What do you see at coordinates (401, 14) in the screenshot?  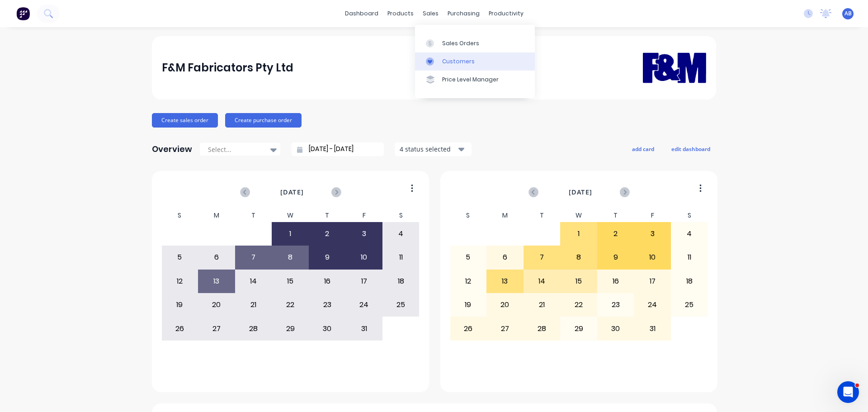 I see `div: products` at bounding box center [401, 14].